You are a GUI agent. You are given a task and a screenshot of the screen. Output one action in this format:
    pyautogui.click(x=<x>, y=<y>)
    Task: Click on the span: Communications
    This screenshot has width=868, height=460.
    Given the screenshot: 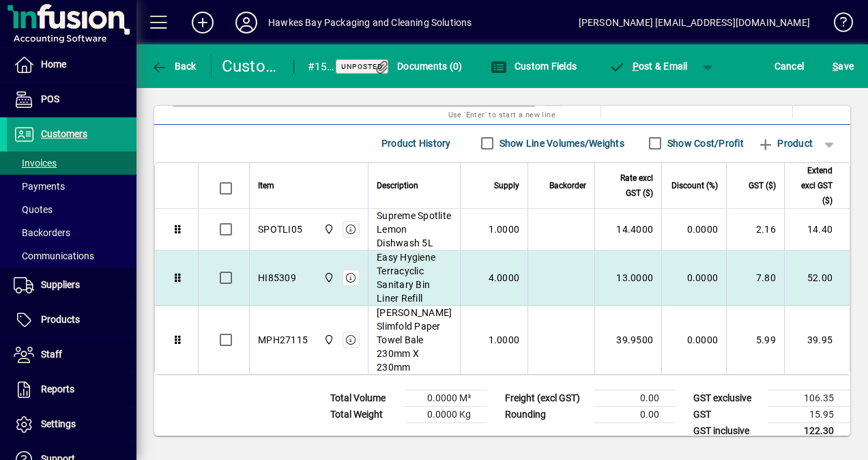 What is the action you would take?
    pyautogui.click(x=54, y=256)
    